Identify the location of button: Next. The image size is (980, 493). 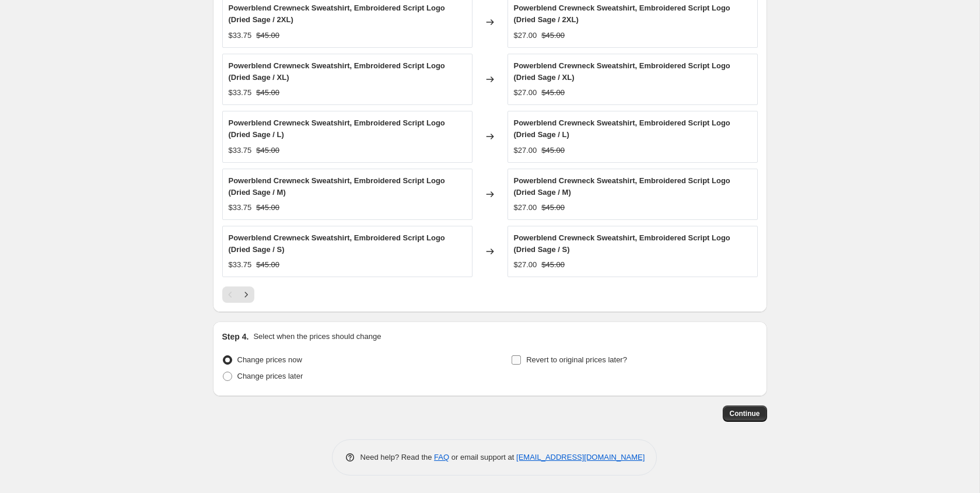
(246, 295).